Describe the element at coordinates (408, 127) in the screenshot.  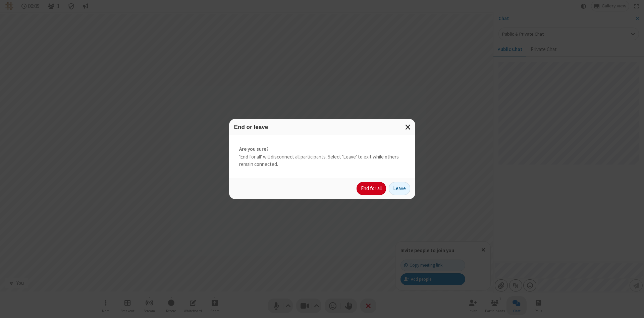
I see `button: Close modal` at that location.